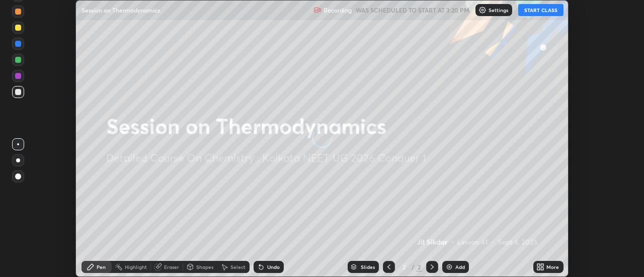 The height and width of the screenshot is (277, 644). Describe the element at coordinates (274, 267) in the screenshot. I see `div: Undo` at that location.